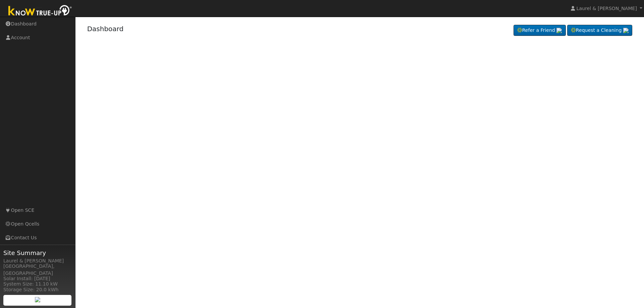 The height and width of the screenshot is (308, 644). What do you see at coordinates (540, 30) in the screenshot?
I see `a: Refer a Friend` at bounding box center [540, 30].